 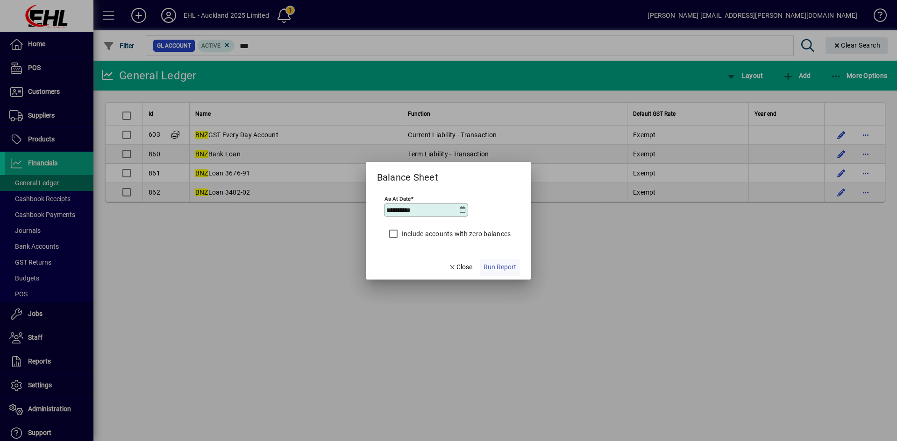 I want to click on h2: Balance Sheet, so click(x=407, y=173).